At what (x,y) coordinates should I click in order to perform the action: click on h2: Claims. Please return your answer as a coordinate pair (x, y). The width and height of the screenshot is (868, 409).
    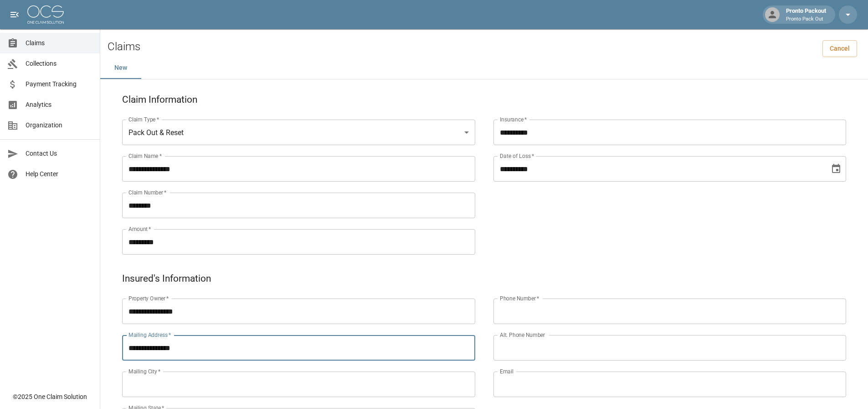
    Looking at the image, I should click on (124, 47).